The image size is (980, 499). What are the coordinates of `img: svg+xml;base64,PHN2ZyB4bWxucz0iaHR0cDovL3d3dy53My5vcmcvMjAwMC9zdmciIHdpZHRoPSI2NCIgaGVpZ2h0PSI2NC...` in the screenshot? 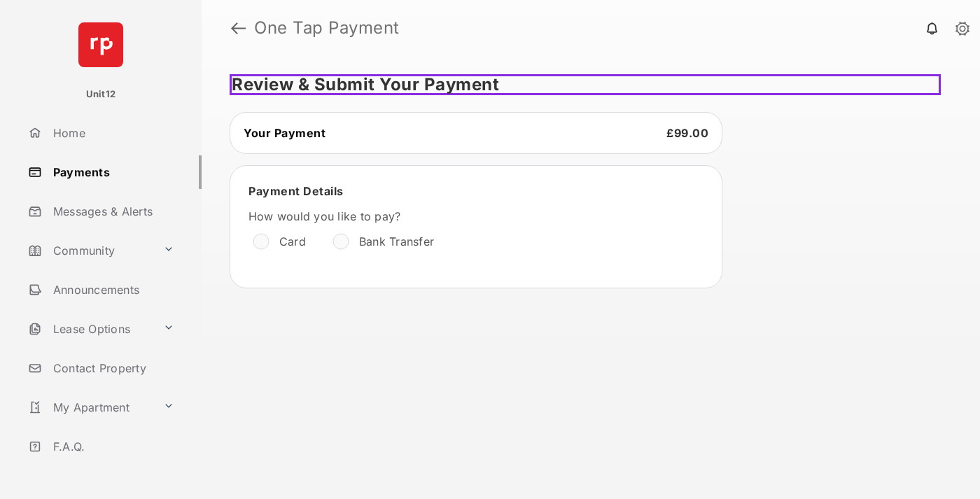 It's located at (100, 45).